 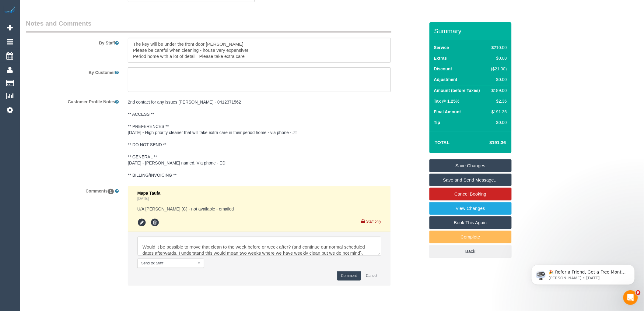 I want to click on a: Back, so click(x=471, y=251).